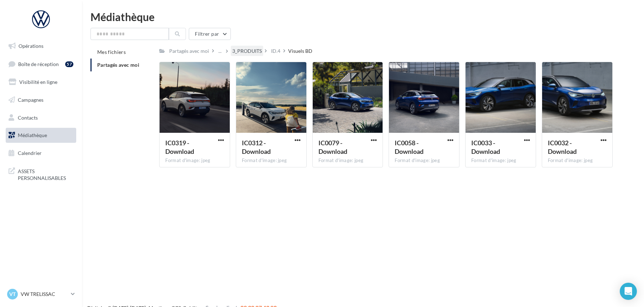 This screenshot has width=644, height=307. What do you see at coordinates (300, 51) in the screenshot?
I see `div: Visuels BD` at bounding box center [300, 51].